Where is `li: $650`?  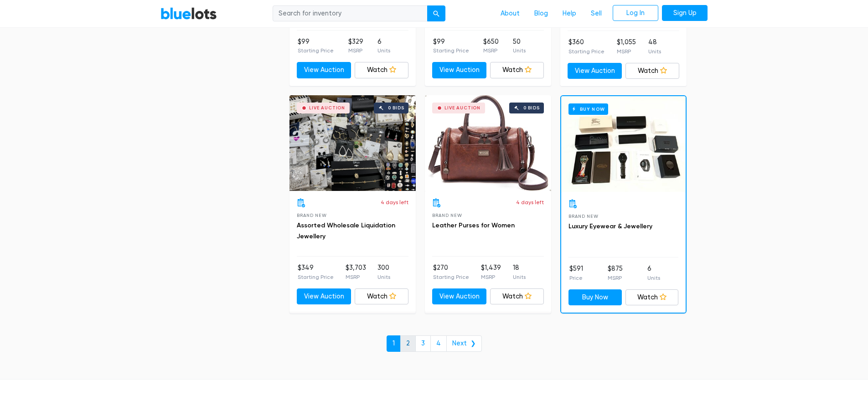
li: $650 is located at coordinates (491, 46).